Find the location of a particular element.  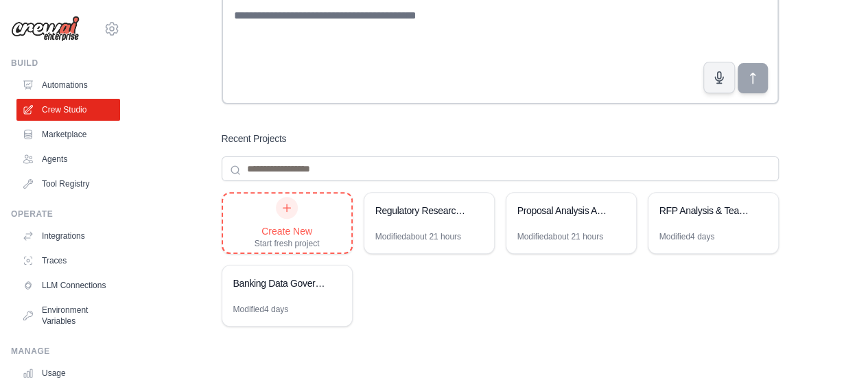

a: Traces is located at coordinates (68, 261).